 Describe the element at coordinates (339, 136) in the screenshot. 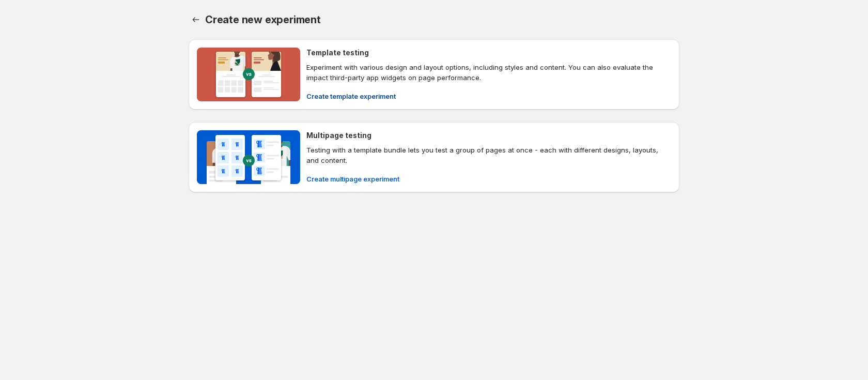

I see `h4: Multipage testing` at that location.